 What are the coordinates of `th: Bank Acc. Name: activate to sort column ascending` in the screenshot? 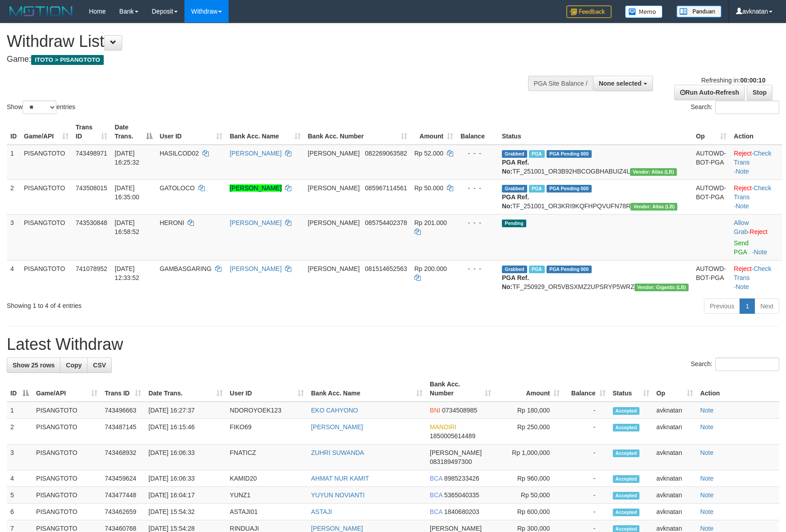 It's located at (367, 389).